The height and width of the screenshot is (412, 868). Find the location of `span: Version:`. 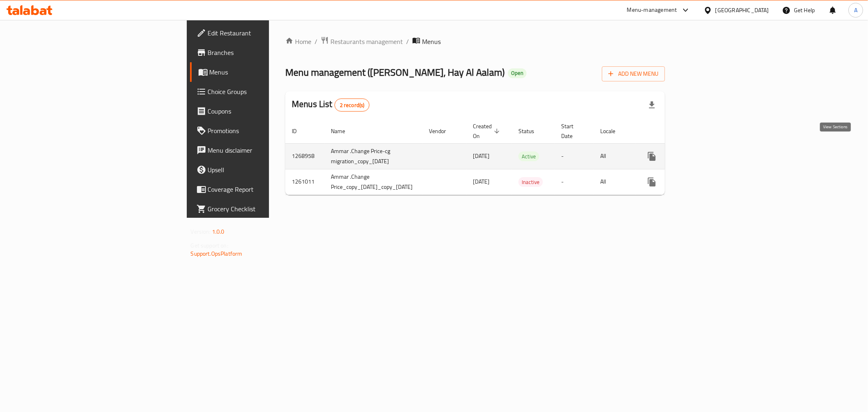

span: Version: is located at coordinates (200, 232).